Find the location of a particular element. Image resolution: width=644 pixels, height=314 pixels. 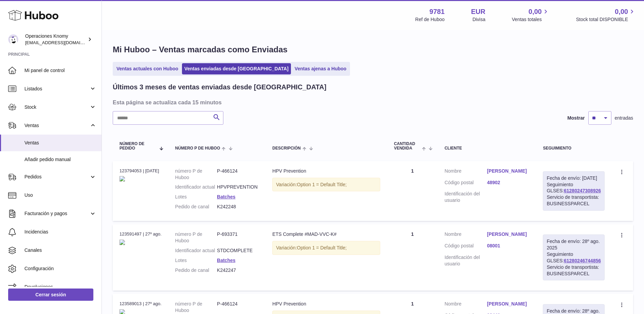

a: 0,00 Ventas totales is located at coordinates (531, 15).